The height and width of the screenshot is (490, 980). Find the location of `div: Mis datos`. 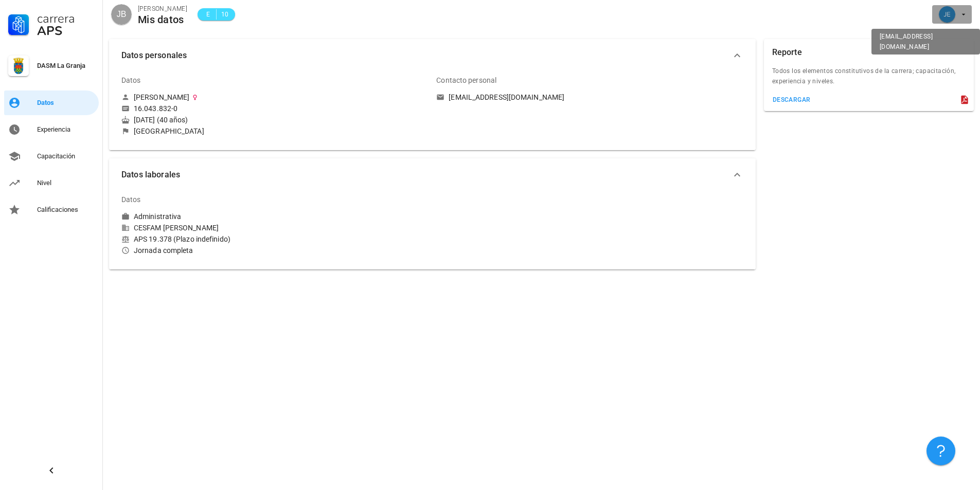

div: Mis datos is located at coordinates (163, 19).